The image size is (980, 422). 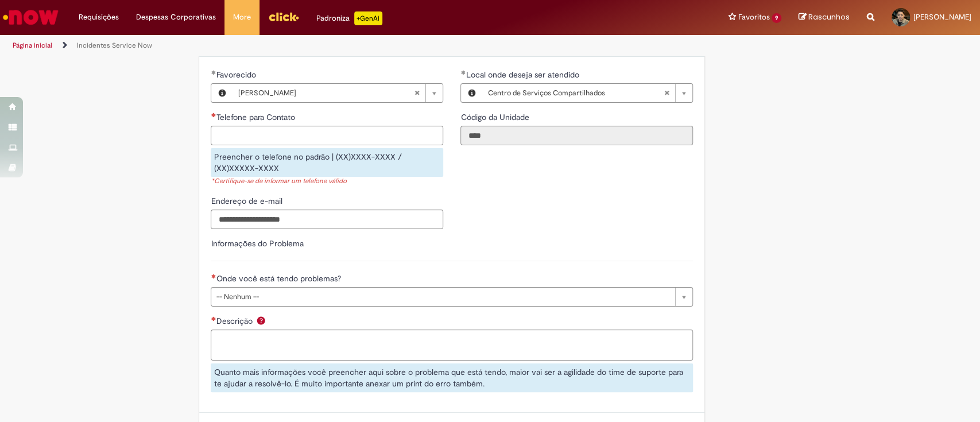 I want to click on div: Padroniza, so click(x=349, y=18).